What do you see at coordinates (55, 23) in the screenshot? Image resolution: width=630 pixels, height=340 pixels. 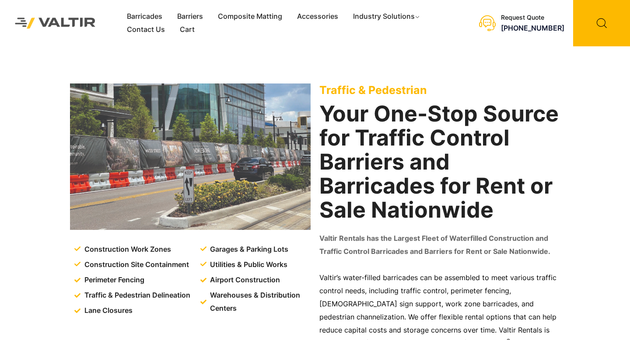 I see `img: Valtir Rentals` at bounding box center [55, 23].